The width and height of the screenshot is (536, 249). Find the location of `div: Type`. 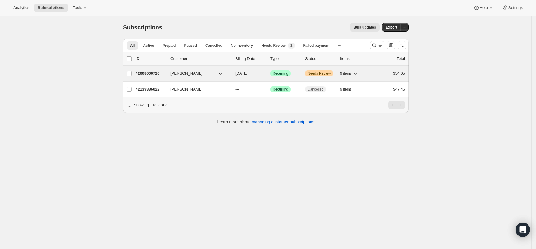

div: Type is located at coordinates (285, 59).